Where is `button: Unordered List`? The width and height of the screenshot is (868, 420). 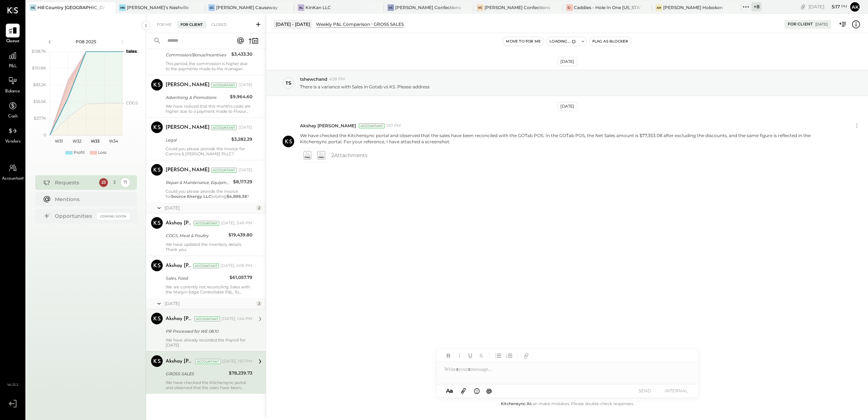 button: Unordered List is located at coordinates (498, 355).